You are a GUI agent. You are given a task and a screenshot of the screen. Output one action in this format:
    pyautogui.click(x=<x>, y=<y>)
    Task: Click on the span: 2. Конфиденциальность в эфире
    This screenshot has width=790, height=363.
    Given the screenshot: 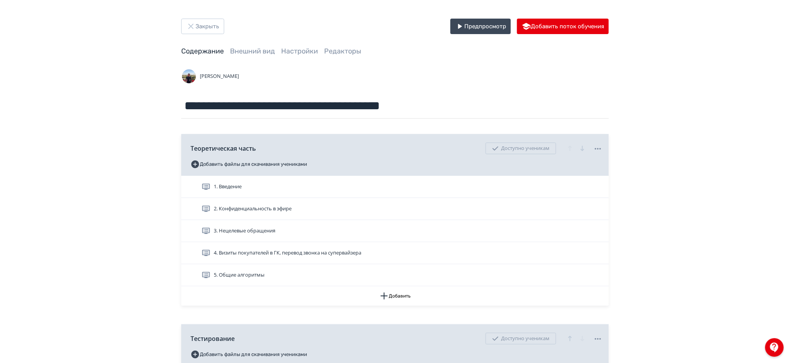 What is the action you would take?
    pyautogui.click(x=252, y=209)
    